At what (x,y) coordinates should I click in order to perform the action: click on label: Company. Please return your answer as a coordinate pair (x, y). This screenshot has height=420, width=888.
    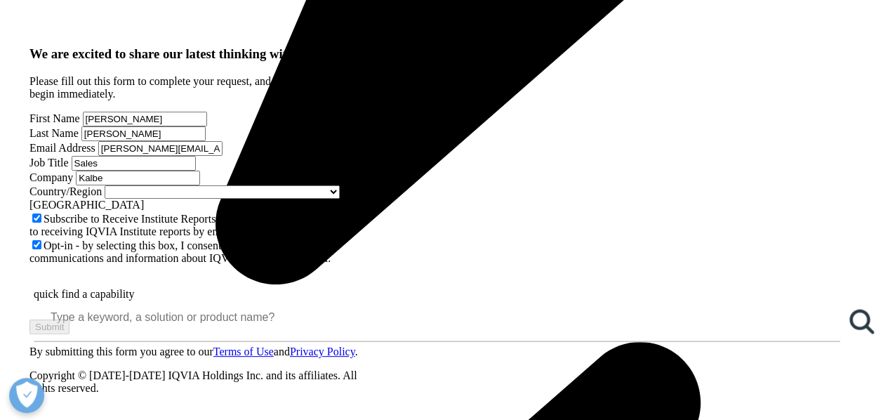
    Looking at the image, I should click on (51, 177).